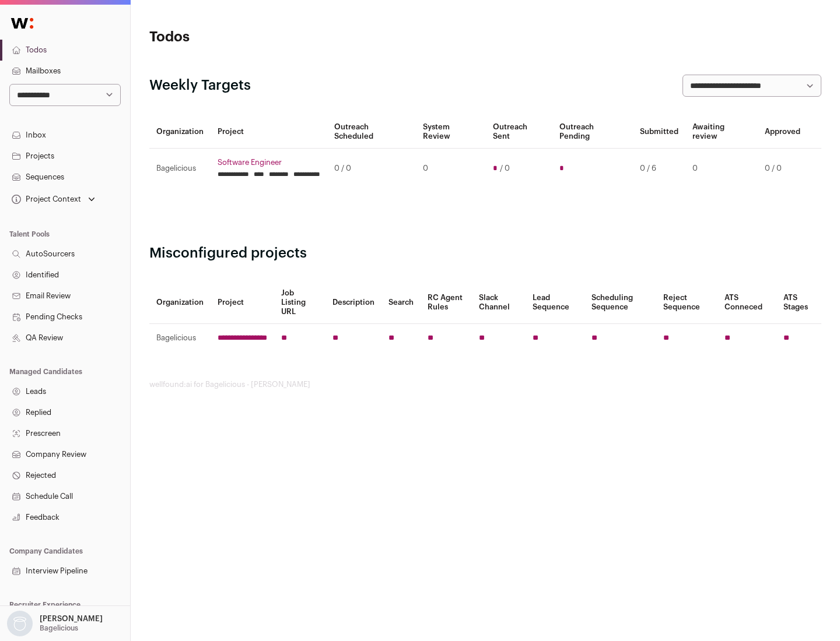 Image resolution: width=840 pixels, height=641 pixels. I want to click on h2: Weekly Targets, so click(200, 86).